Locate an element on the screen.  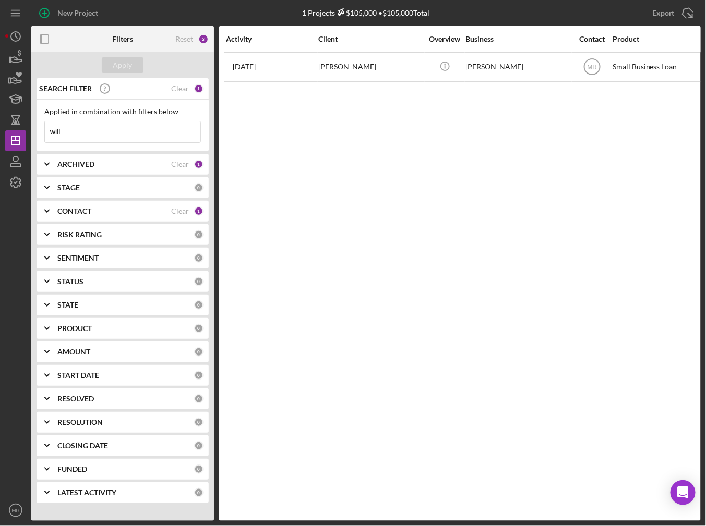
div: Contact is located at coordinates (592, 39).